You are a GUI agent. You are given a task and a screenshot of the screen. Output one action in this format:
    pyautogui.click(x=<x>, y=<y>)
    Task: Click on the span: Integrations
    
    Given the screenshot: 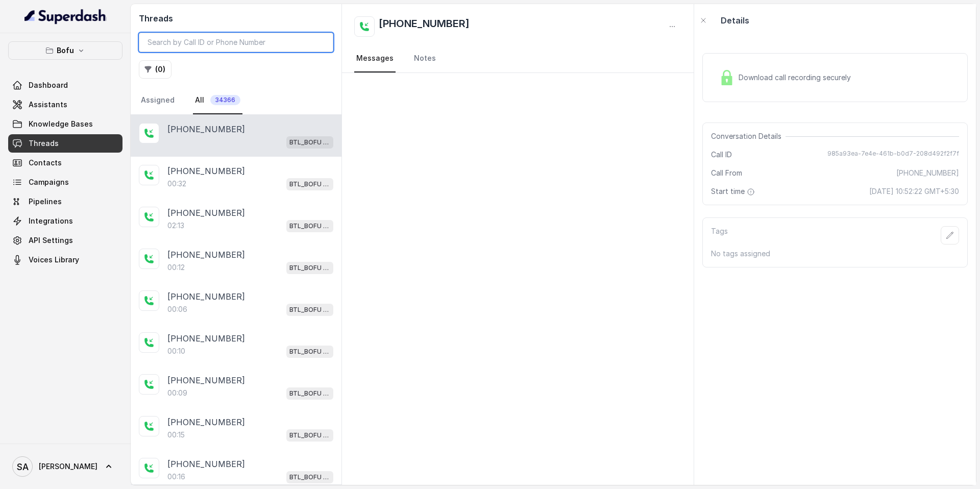 What is the action you would take?
    pyautogui.click(x=51, y=221)
    